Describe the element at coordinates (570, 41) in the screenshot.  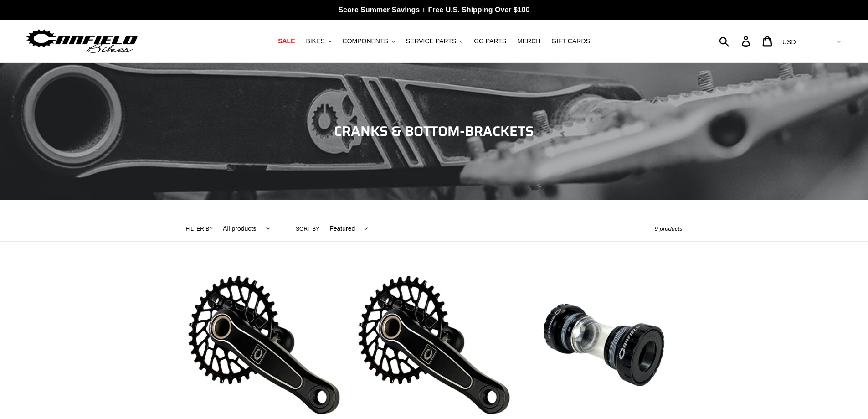
I see `span: GIFT CARDS` at that location.